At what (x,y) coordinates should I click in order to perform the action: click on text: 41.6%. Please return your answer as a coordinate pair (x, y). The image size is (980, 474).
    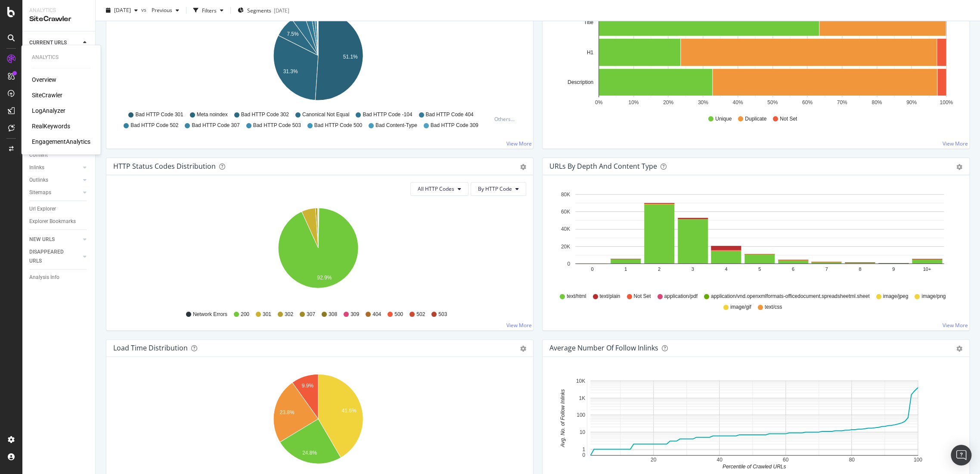
    Looking at the image, I should click on (349, 411).